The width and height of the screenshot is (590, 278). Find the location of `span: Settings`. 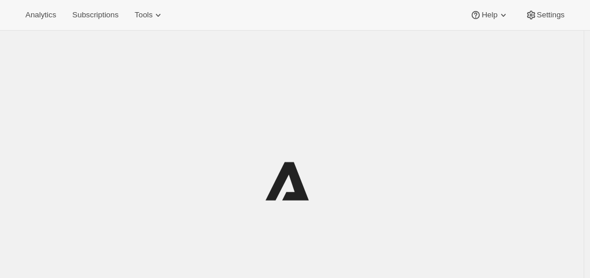

span: Settings is located at coordinates (551, 15).